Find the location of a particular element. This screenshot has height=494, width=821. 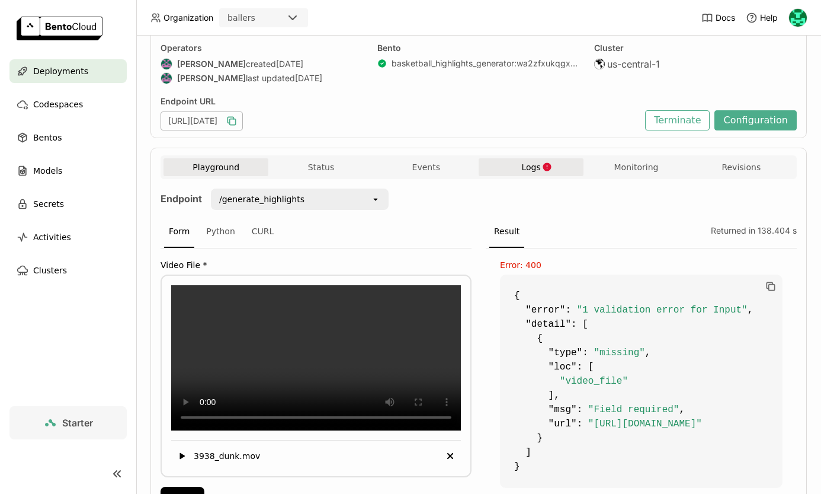

div: Returned in 138.404 s is located at coordinates (751, 232).